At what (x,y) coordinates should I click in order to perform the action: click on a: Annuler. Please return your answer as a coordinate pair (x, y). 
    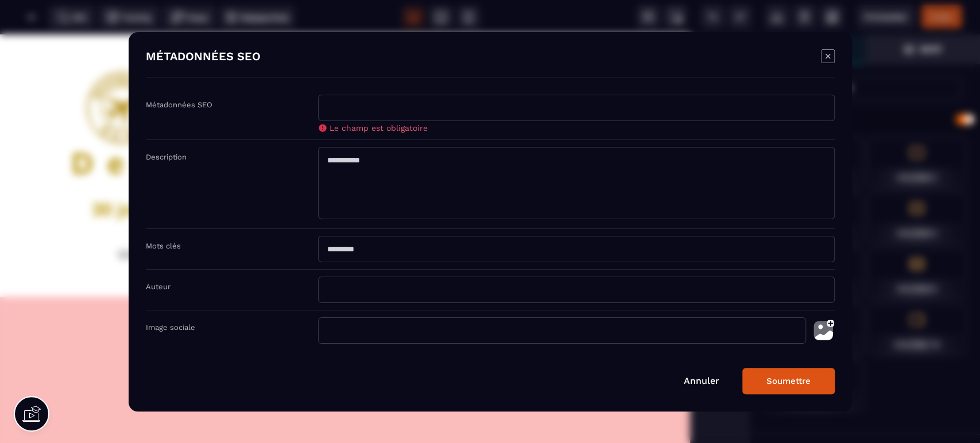
    Looking at the image, I should click on (702, 380).